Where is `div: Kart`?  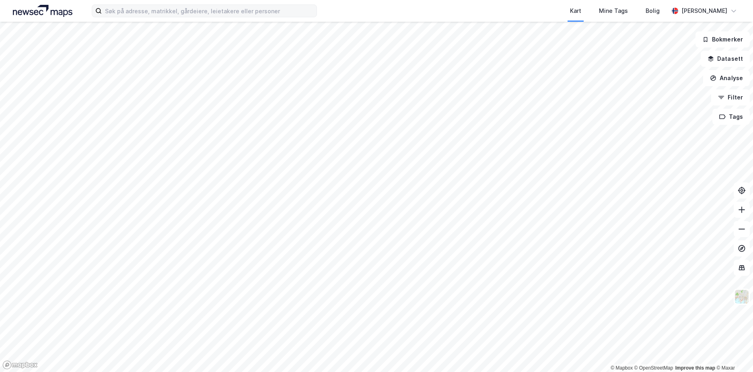
div: Kart is located at coordinates (576, 11).